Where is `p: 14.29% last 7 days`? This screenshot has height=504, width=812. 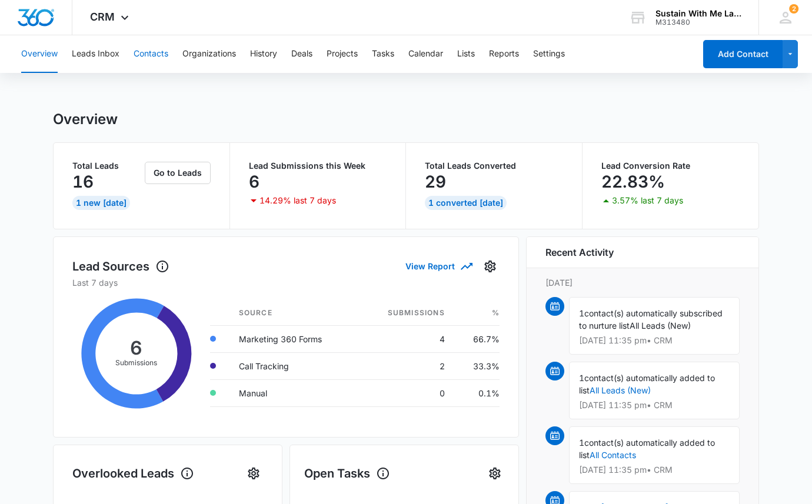
p: 14.29% last 7 days is located at coordinates (298, 200).